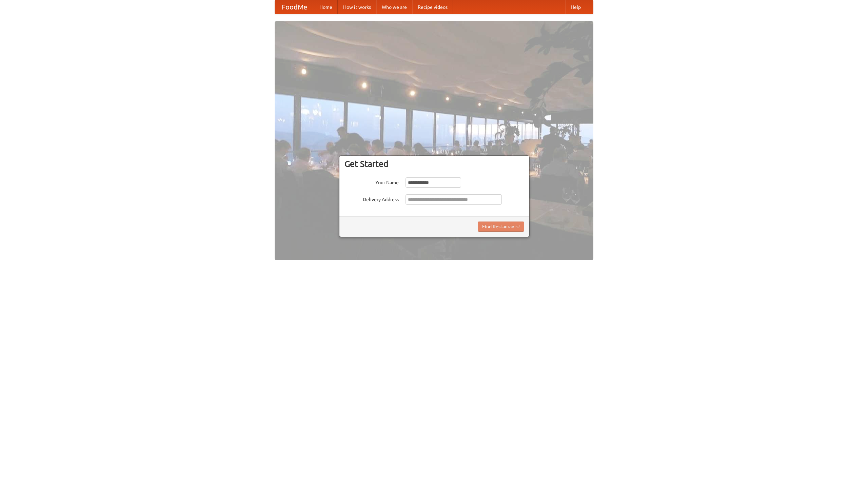 This screenshot has width=868, height=480. Describe the element at coordinates (433, 7) in the screenshot. I see `a: Recipe videos` at that location.